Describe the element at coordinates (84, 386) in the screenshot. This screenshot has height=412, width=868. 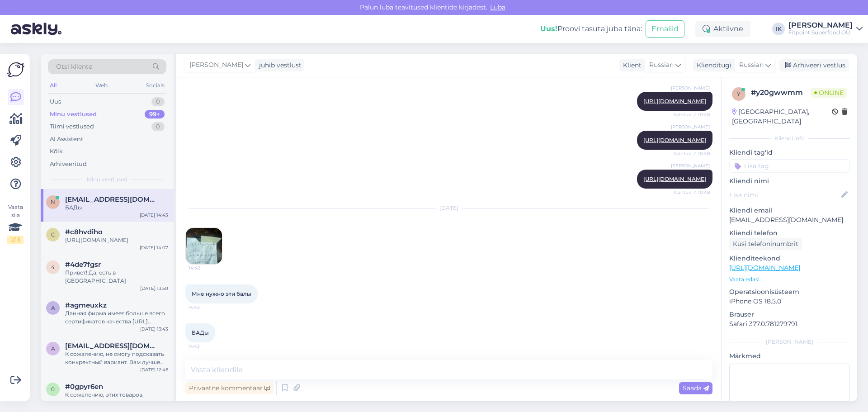
I see `span: #0gpyr6en` at that location.